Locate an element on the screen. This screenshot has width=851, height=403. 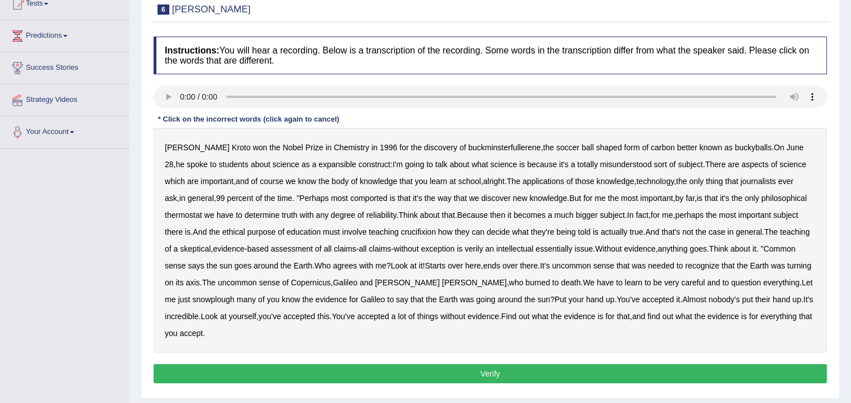
b: without is located at coordinates (406, 249).